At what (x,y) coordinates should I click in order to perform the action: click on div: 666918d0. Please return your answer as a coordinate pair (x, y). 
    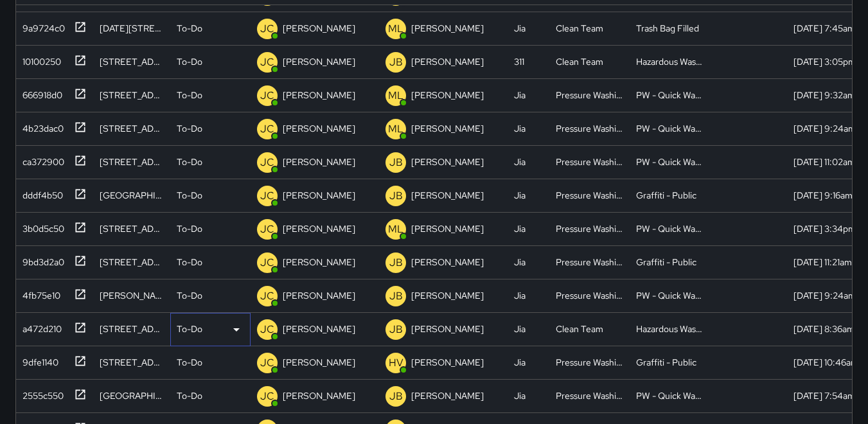
    Looking at the image, I should click on (40, 92).